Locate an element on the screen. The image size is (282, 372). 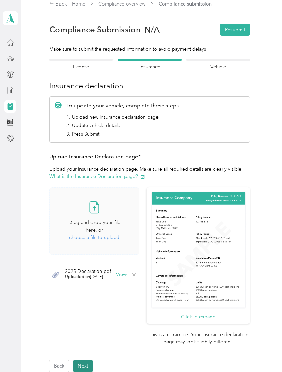
button: View is located at coordinates (121, 275).